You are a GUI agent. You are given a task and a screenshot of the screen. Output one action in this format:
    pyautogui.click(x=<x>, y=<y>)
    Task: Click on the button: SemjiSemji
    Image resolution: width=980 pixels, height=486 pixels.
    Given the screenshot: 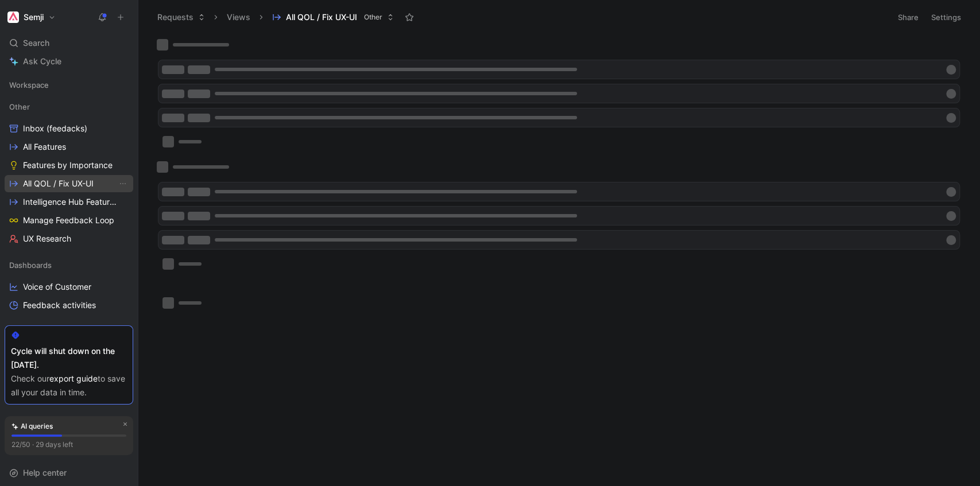 What is the action you would take?
    pyautogui.click(x=32, y=17)
    